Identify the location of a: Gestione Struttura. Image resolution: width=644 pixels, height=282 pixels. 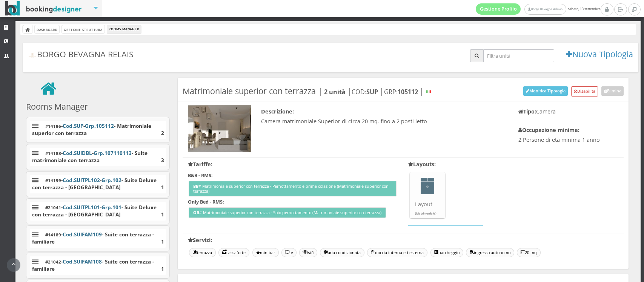
(83, 29).